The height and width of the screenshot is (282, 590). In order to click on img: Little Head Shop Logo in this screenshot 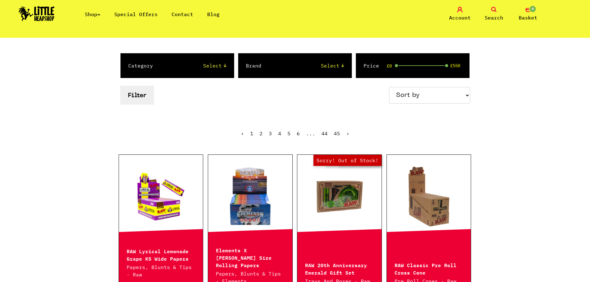, I will do `click(37, 14)`.